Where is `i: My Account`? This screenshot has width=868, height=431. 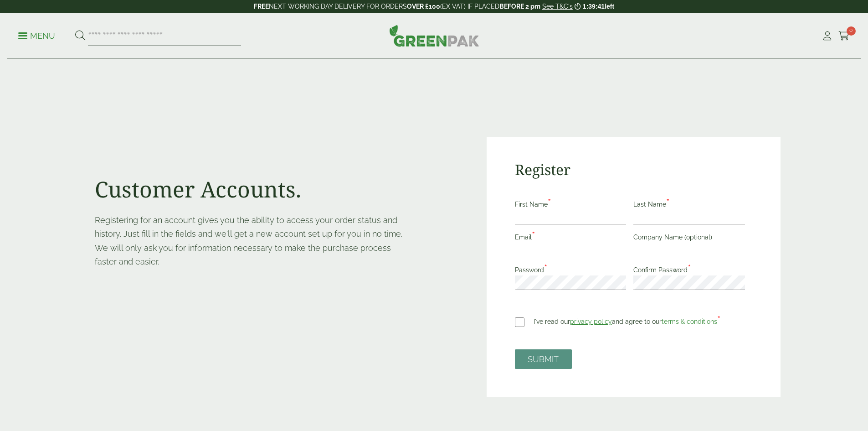 i: My Account is located at coordinates (827, 36).